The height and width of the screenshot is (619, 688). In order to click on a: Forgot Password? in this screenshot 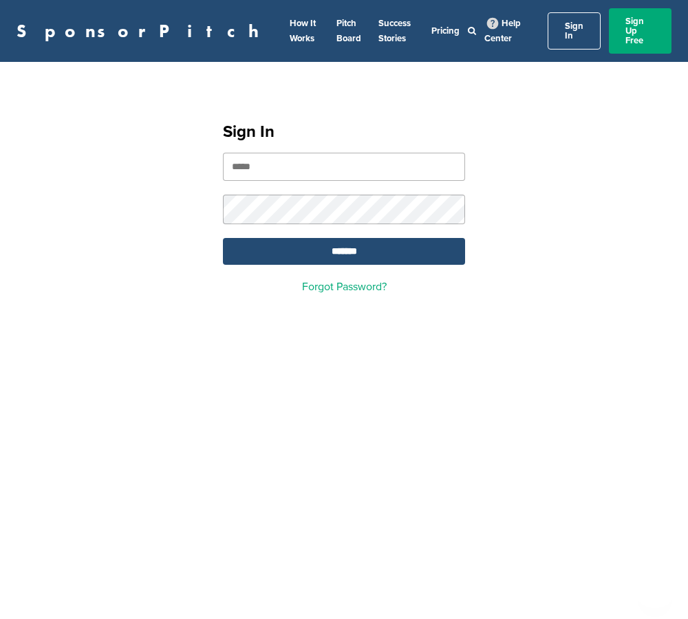, I will do `click(344, 287)`.